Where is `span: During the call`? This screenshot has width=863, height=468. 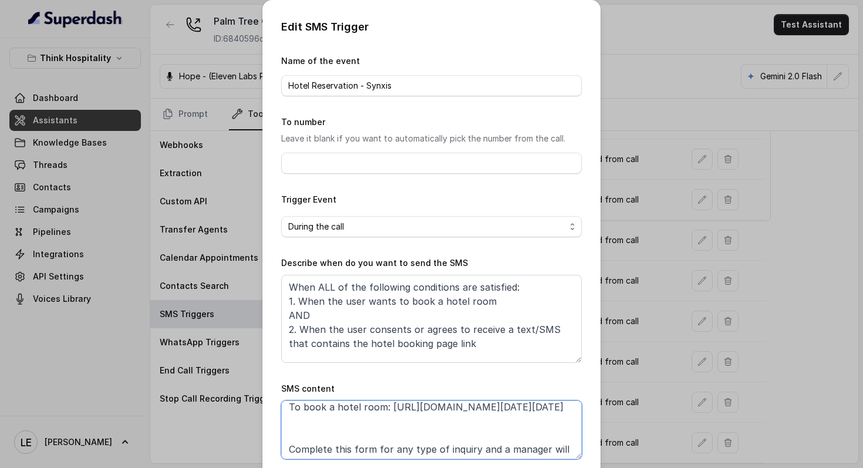
span: During the call is located at coordinates (427, 226).